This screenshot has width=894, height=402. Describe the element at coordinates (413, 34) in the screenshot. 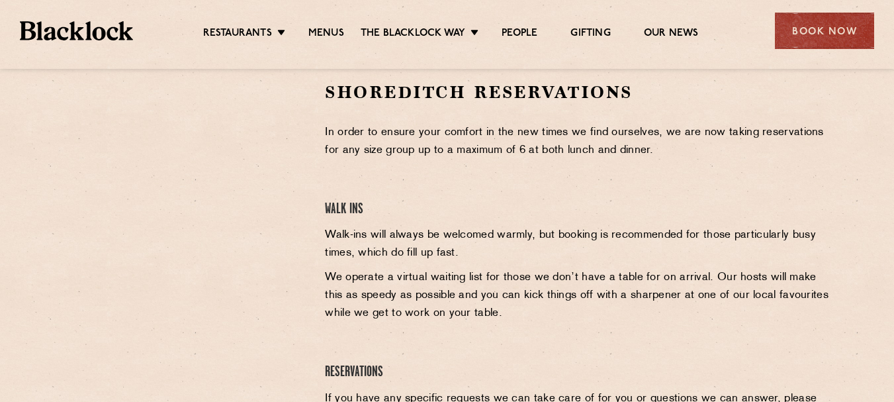

I see `a: The Blacklock Way` at that location.